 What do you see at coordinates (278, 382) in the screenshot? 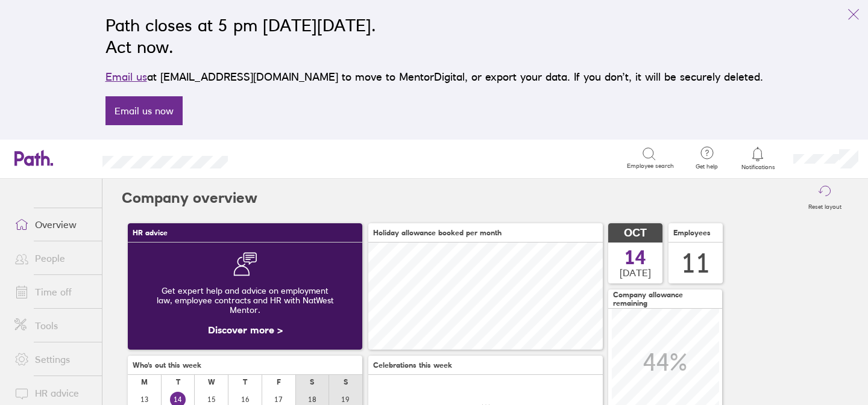
I see `div: F` at bounding box center [278, 382].